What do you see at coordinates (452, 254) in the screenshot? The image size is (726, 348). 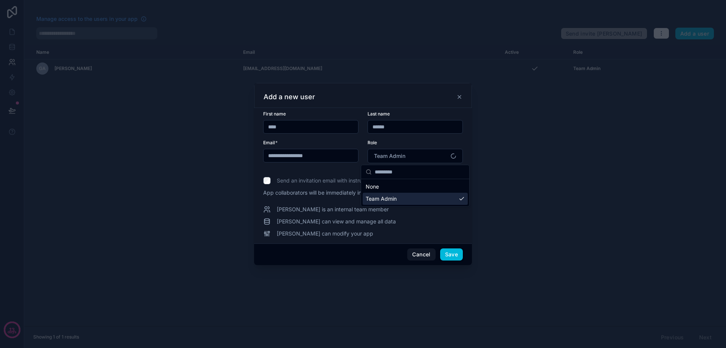 I see `button: Save` at bounding box center [452, 254].